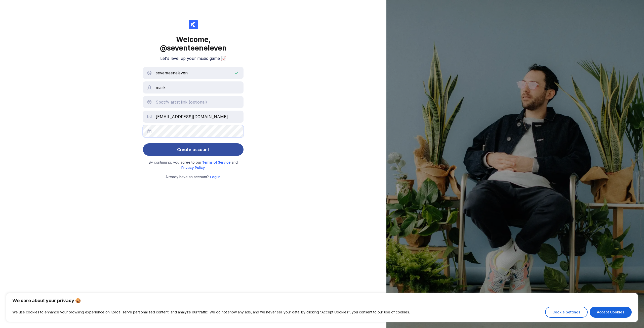 This screenshot has height=328, width=644. I want to click on h2: Let's level up your music game 📈, so click(193, 59).